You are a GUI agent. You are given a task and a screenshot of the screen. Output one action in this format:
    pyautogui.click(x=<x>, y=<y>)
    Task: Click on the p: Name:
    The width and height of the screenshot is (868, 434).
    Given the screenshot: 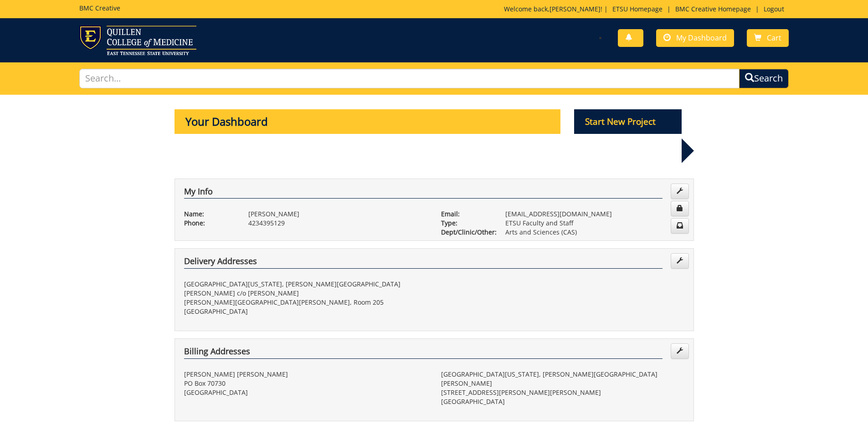 What is the action you would take?
    pyautogui.click(x=209, y=214)
    